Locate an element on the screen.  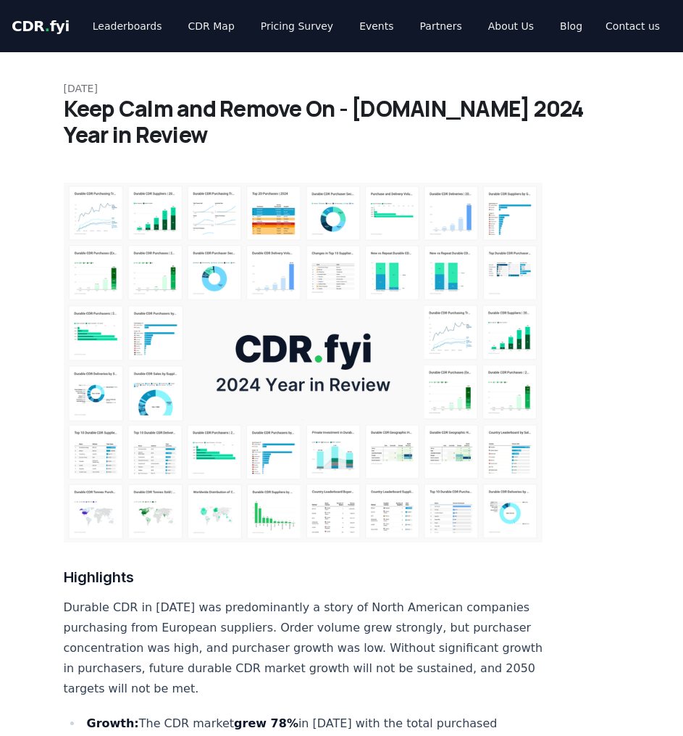
strong: grew 78% is located at coordinates (266, 723).